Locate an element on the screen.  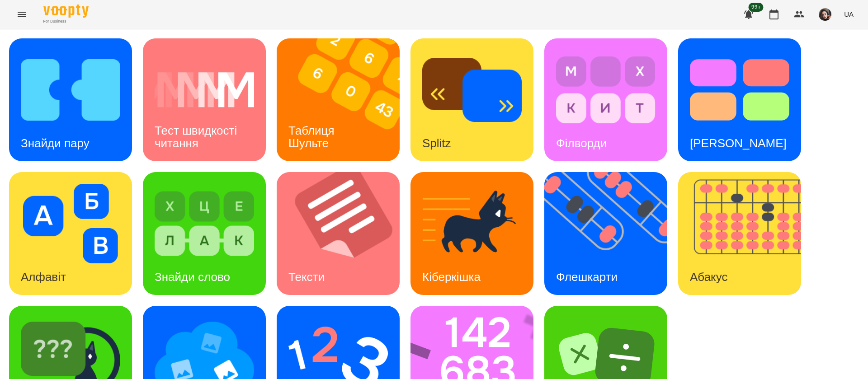
img: Філворди is located at coordinates (606, 90).